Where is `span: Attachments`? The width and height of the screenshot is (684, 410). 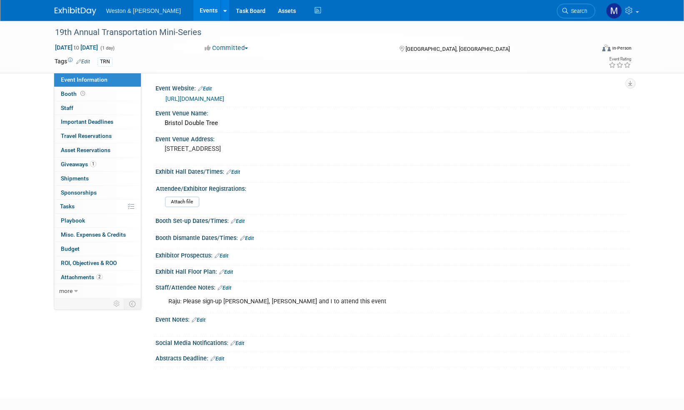
span: Attachments is located at coordinates (82, 277).